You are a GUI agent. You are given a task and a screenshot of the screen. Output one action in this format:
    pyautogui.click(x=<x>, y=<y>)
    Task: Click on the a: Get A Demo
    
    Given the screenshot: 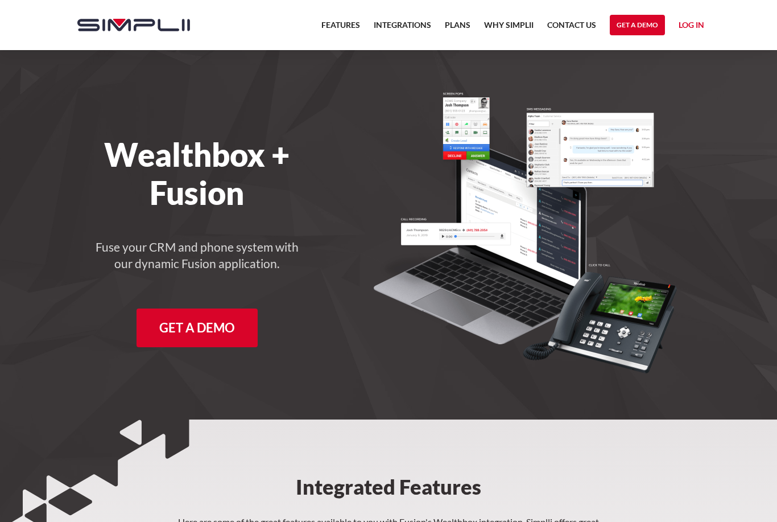 What is the action you would take?
    pyautogui.click(x=197, y=328)
    